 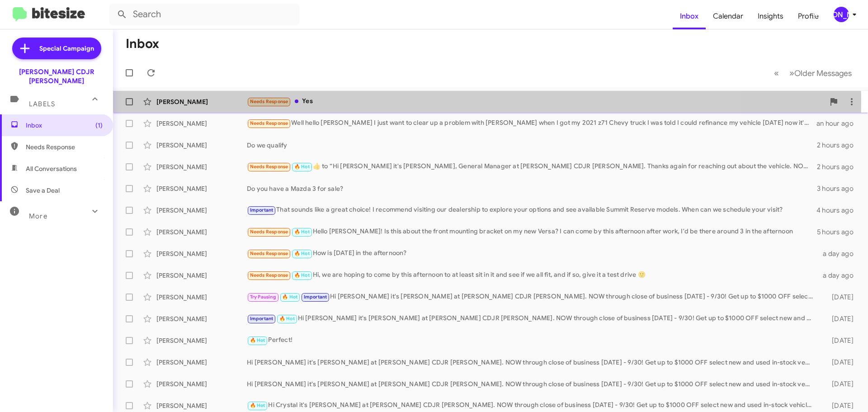 I want to click on span: Insights, so click(x=771, y=16).